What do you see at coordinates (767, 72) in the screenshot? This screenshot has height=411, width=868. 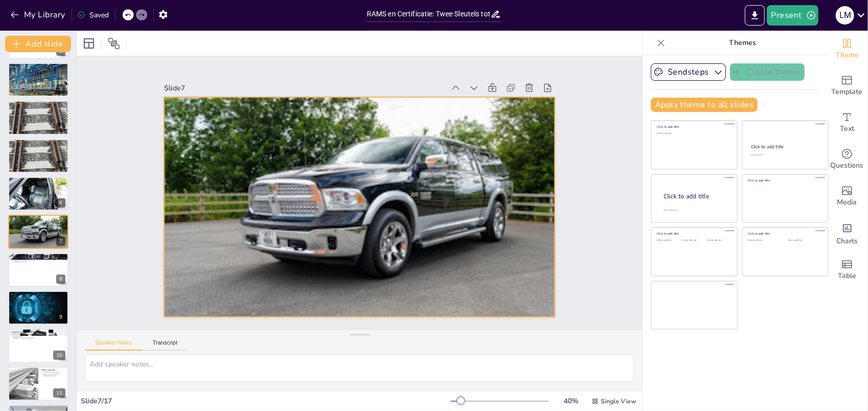 I see `button: Create theme` at bounding box center [767, 72].